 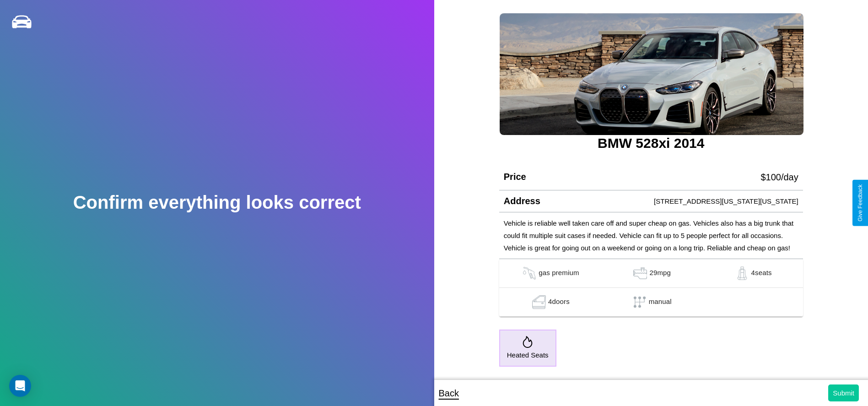 I want to click on p: $ 100 /day, so click(x=779, y=177).